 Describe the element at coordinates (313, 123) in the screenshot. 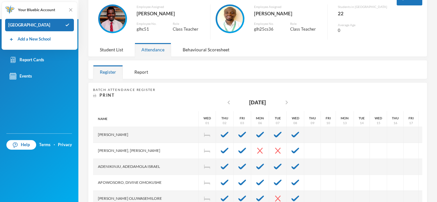

I see `div: 09` at that location.